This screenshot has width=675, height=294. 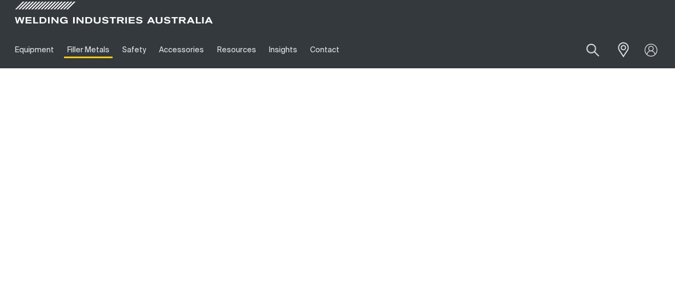 I want to click on img: miller, so click(x=666, y=22).